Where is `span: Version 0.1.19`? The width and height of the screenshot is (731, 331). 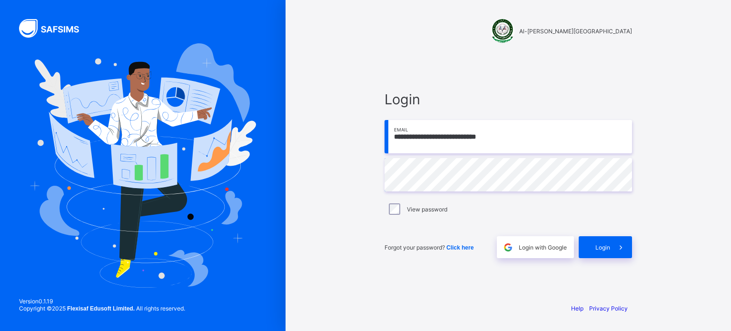
span: Version 0.1.19 is located at coordinates (102, 301).